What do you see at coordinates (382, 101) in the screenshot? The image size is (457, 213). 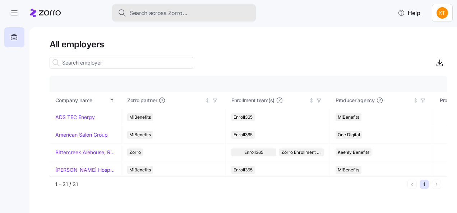 I see `th: Producer agencyNot sorted` at bounding box center [382, 101].